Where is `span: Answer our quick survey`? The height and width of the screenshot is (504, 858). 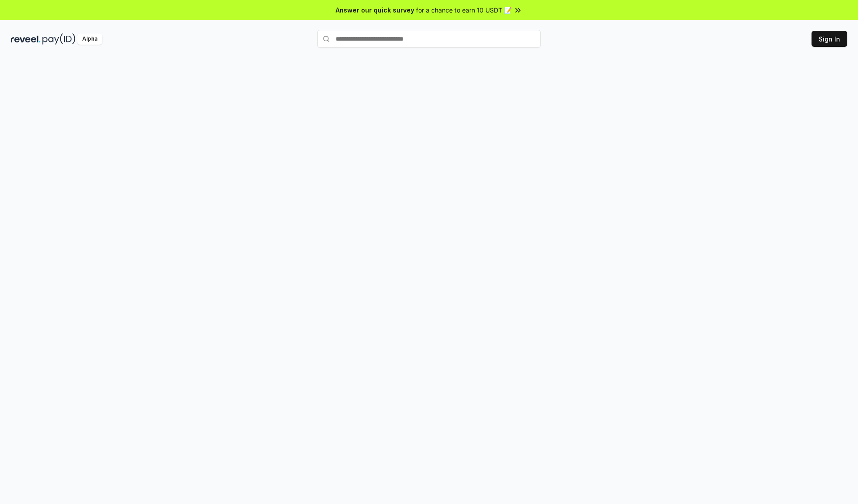
span: Answer our quick survey is located at coordinates (375, 10).